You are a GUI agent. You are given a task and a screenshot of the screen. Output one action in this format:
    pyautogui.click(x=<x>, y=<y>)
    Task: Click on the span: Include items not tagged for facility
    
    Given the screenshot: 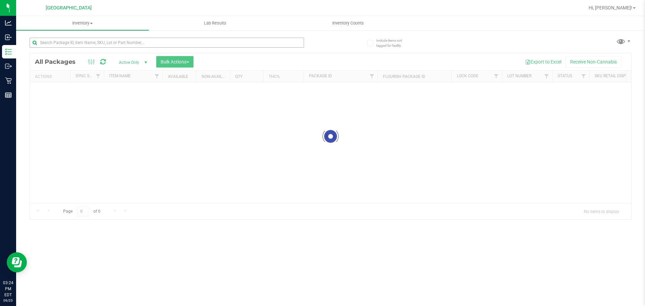 What is the action you would take?
    pyautogui.click(x=393, y=43)
    